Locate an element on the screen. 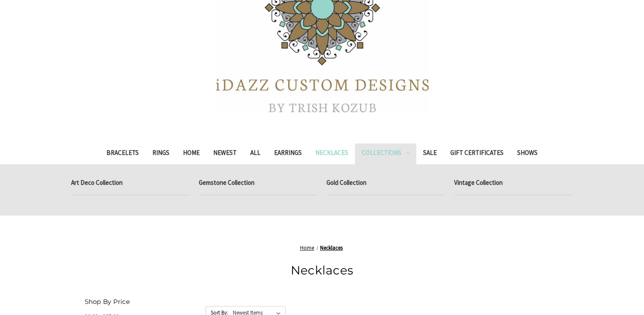 This screenshot has height=315, width=644. a: Sale is located at coordinates (430, 154).